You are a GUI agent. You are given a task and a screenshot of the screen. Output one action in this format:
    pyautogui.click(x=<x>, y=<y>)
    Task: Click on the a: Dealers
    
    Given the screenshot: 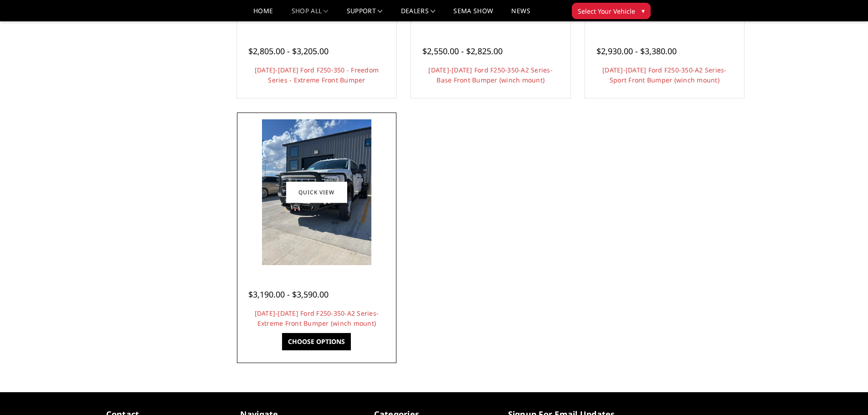 What is the action you would take?
    pyautogui.click(x=418, y=14)
    